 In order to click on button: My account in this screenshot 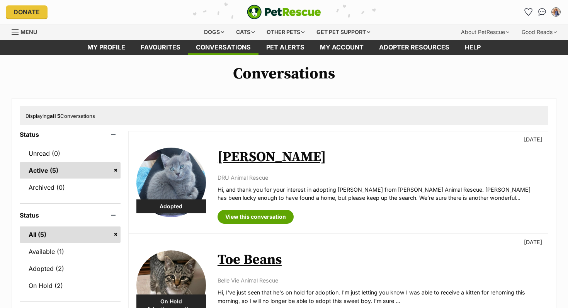, I will do `click(556, 12)`.